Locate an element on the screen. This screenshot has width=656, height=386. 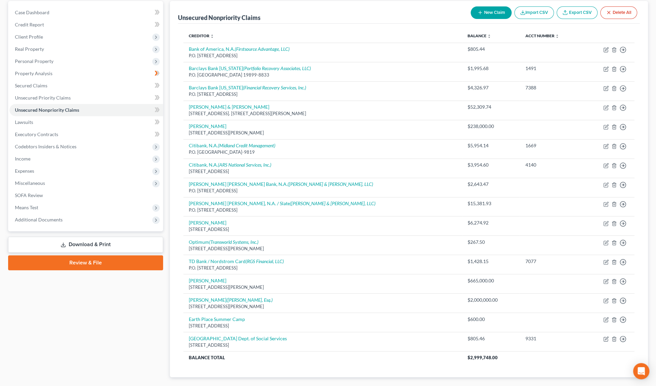
div: 1669 is located at coordinates (551, 146).